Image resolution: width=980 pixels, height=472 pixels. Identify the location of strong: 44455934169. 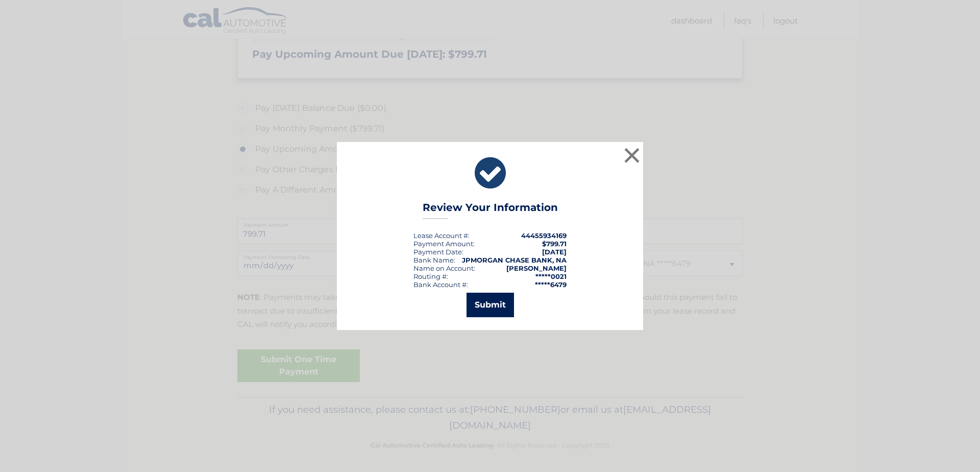
(544, 236).